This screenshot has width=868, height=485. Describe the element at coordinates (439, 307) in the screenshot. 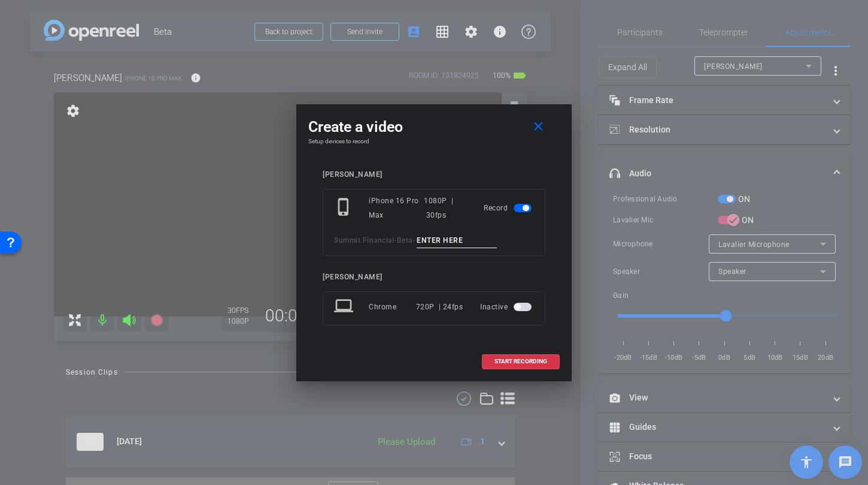

I see `div: 720P | 24fps` at that location.